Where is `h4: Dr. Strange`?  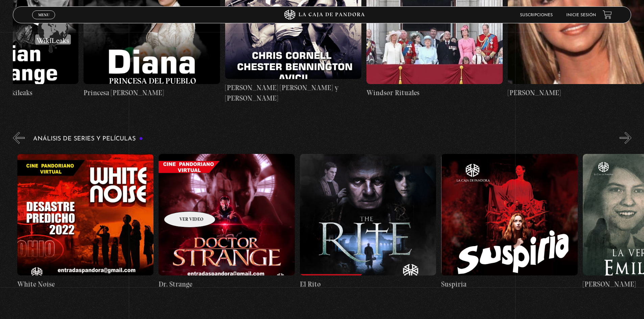 h4: Dr. Strange is located at coordinates (226, 285).